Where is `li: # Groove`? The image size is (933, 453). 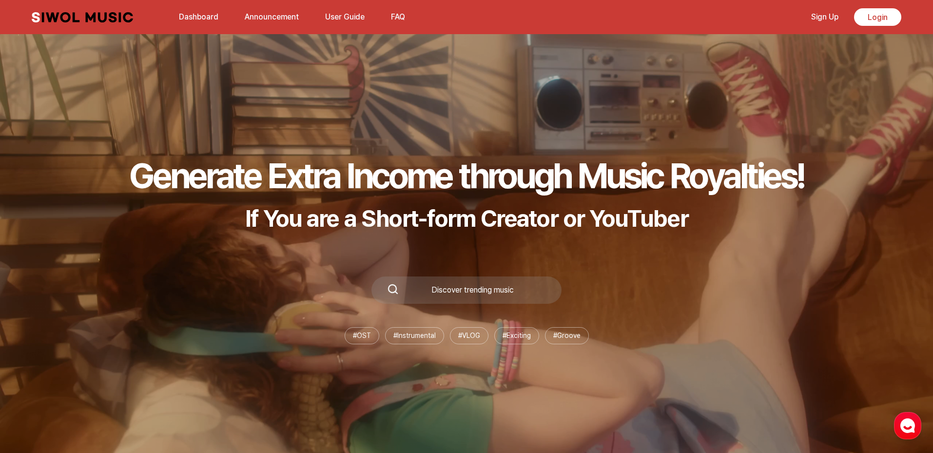
li: # Groove is located at coordinates (567, 335).